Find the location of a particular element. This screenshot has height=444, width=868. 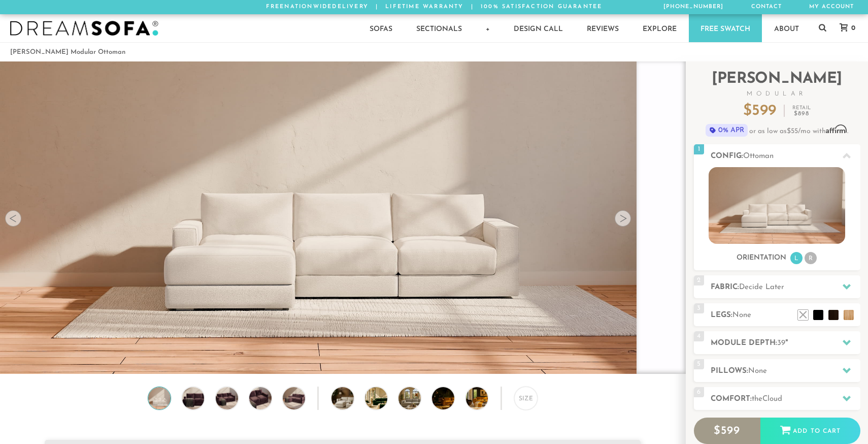

span: 5 is located at coordinates (699, 365).